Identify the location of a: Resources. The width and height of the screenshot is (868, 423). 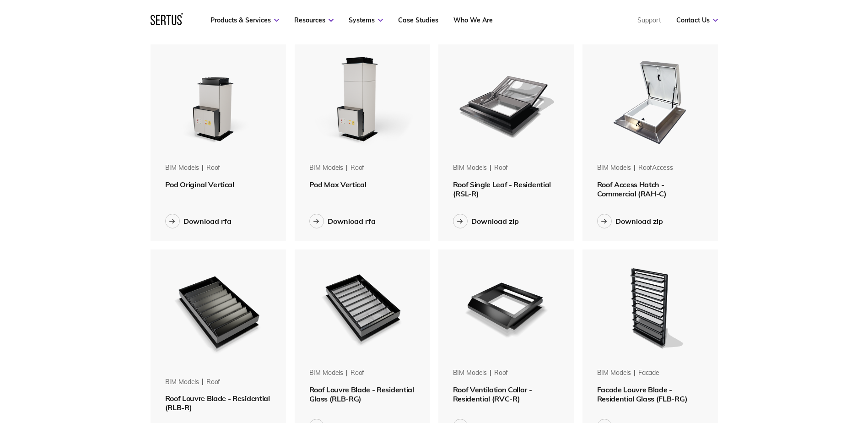
(314, 20).